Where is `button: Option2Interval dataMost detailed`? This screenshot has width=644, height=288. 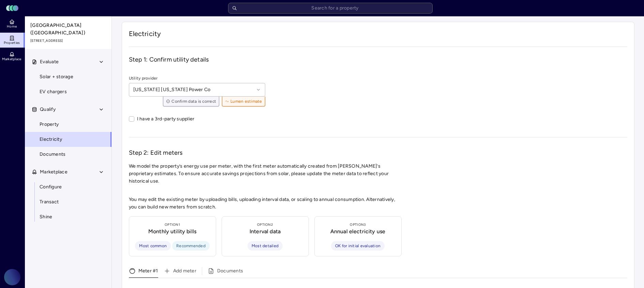 button: Option2Interval dataMost detailed is located at coordinates (265, 237).